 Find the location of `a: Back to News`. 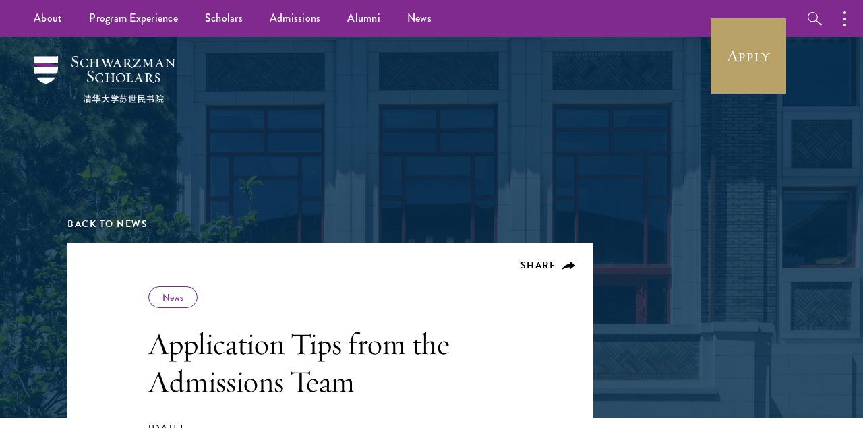

a: Back to News is located at coordinates (107, 224).